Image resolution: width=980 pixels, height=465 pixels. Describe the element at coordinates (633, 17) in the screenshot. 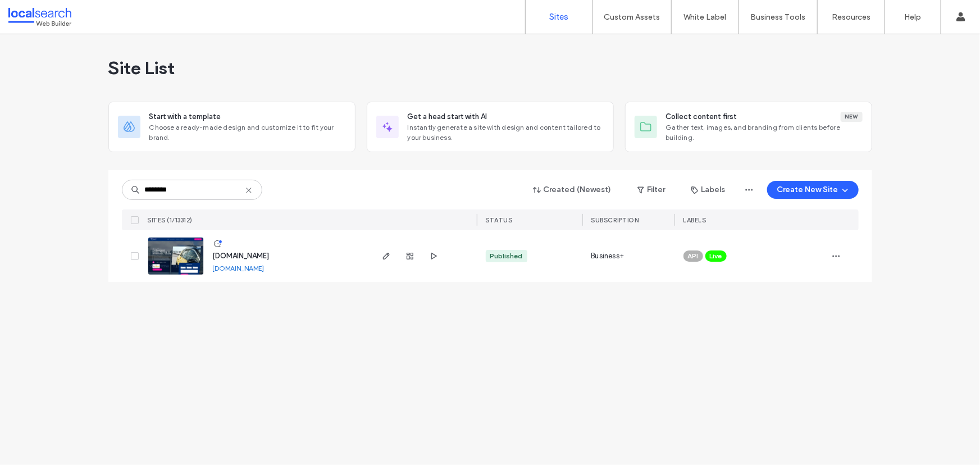

I see `label: Custom Assets` at that location.